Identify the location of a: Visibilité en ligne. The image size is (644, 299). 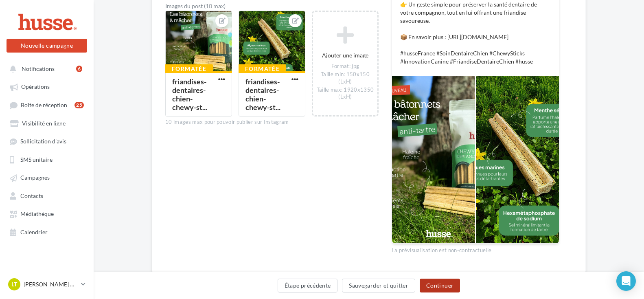
(47, 123).